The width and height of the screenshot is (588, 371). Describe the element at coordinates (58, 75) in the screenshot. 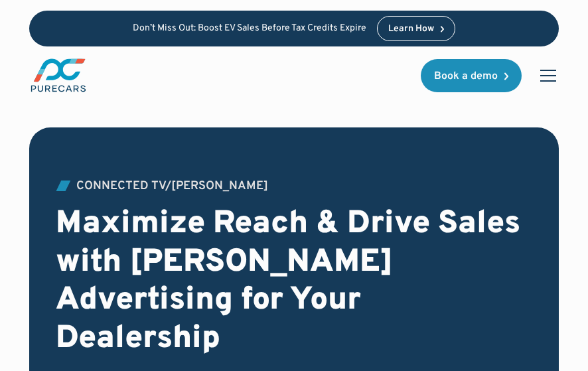

I see `a: main` at that location.